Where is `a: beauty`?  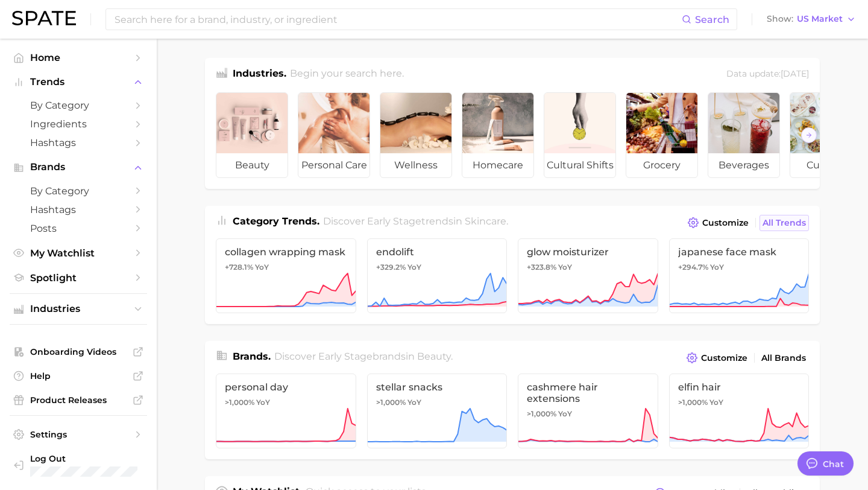 a: beauty is located at coordinates (252, 135).